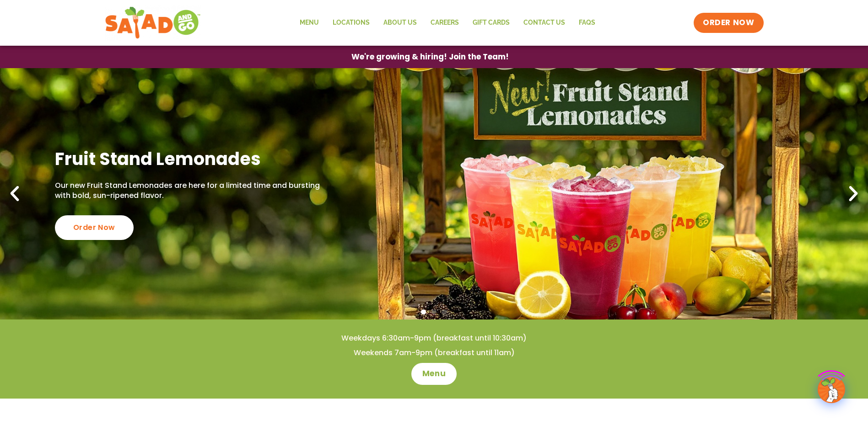 The image size is (868, 426). Describe the element at coordinates (434, 374) in the screenshot. I see `span: Menu` at that location.